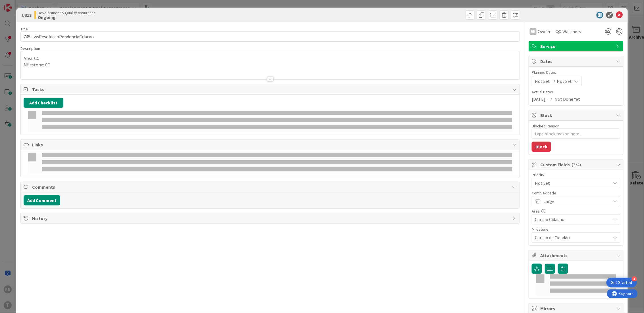 The width and height of the screenshot is (644, 313). What do you see at coordinates (28, 15) in the screenshot?
I see `b: 313` at bounding box center [28, 15].